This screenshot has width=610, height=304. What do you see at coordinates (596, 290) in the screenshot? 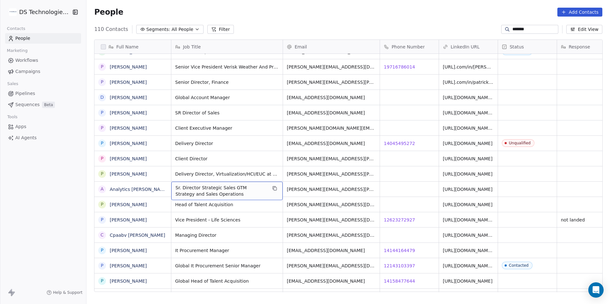
I see `div: Open Intercom Messenger` at bounding box center [596, 290].